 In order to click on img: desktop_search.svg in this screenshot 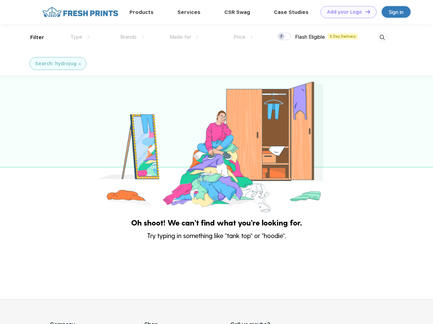, I will do `click(382, 37)`.